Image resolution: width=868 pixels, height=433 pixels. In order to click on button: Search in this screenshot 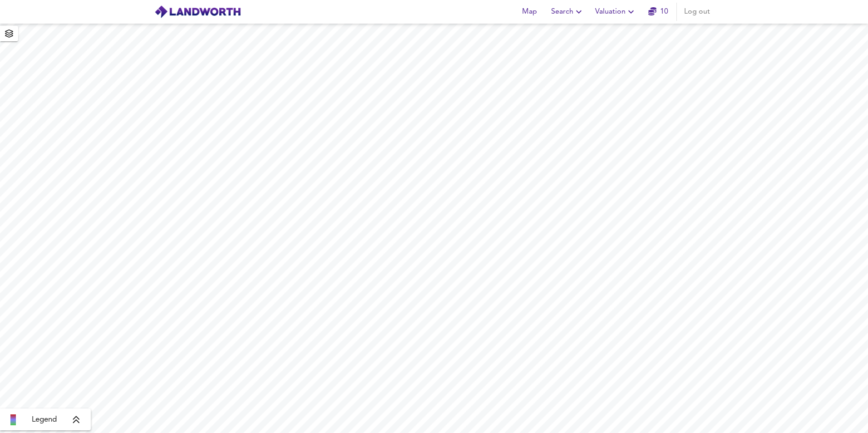, I will do `click(567, 11)`.